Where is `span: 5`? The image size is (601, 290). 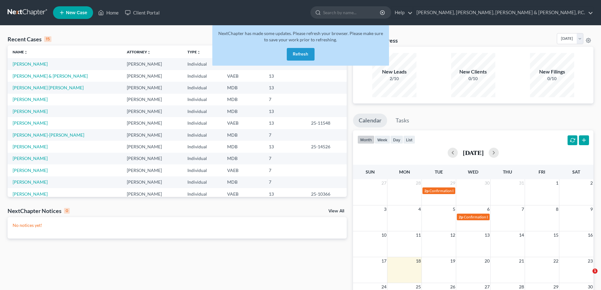
span: 5 is located at coordinates (454, 209).